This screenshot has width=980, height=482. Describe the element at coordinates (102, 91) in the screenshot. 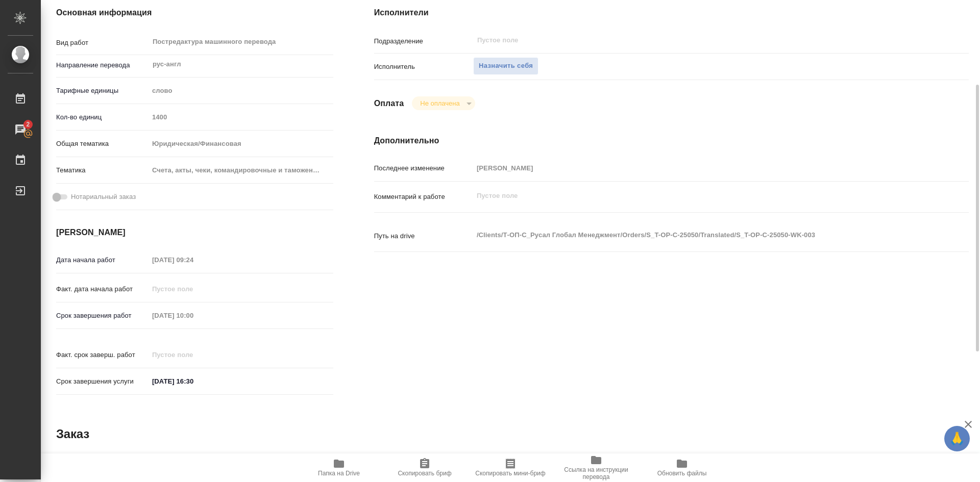

I see `p: Тарифные единицы` at that location.